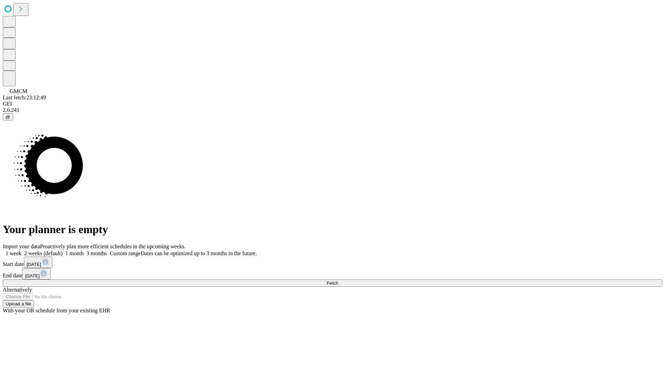 This screenshot has height=374, width=665. Describe the element at coordinates (74, 253) in the screenshot. I see `span: 1 month` at that location.